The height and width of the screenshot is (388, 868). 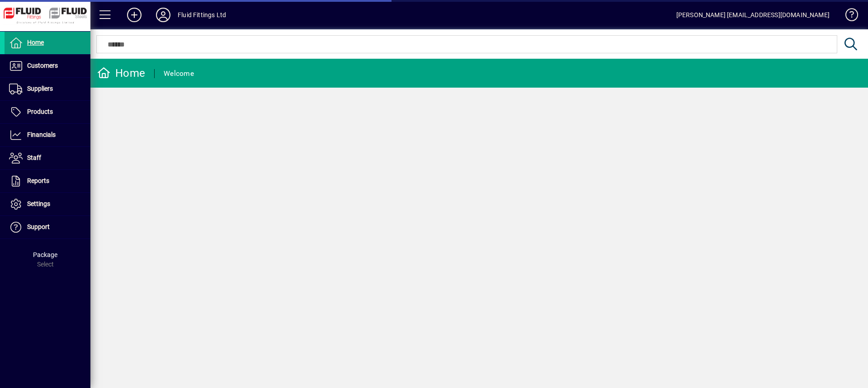 I want to click on a: Support, so click(x=47, y=228).